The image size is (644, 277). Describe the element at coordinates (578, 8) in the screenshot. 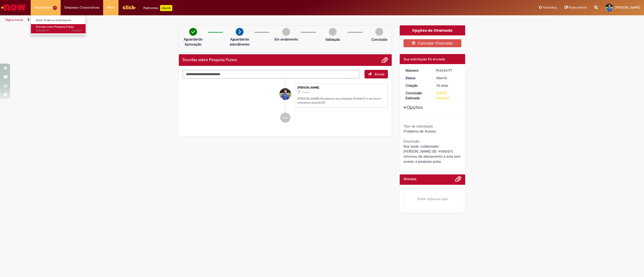

I see `span: Rascunhos` at that location.